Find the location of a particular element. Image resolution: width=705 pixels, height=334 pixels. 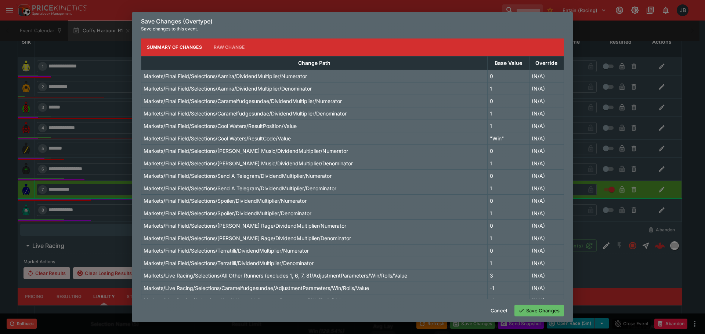

th: Override is located at coordinates (546, 63).